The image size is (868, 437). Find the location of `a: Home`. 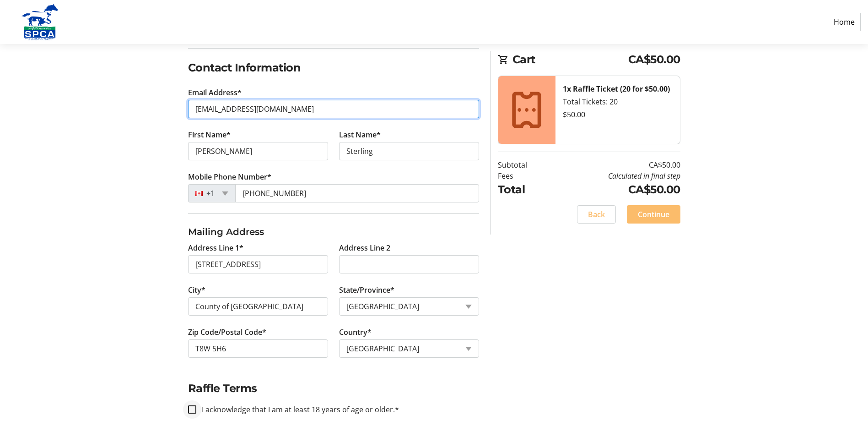

a: Home is located at coordinates (845, 22).